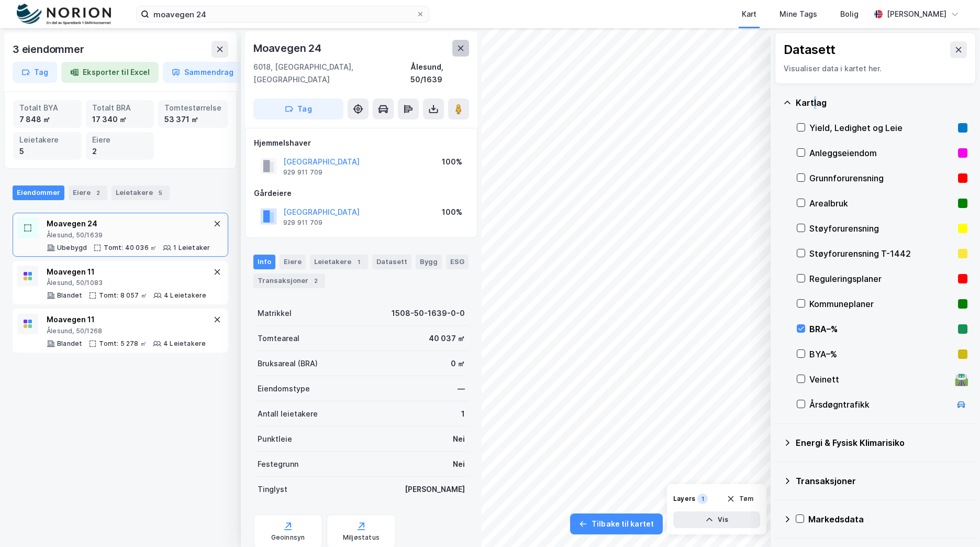 This screenshot has height=547, width=980. Describe the element at coordinates (446, 339) in the screenshot. I see `div: 40 037 ㎡` at that location.